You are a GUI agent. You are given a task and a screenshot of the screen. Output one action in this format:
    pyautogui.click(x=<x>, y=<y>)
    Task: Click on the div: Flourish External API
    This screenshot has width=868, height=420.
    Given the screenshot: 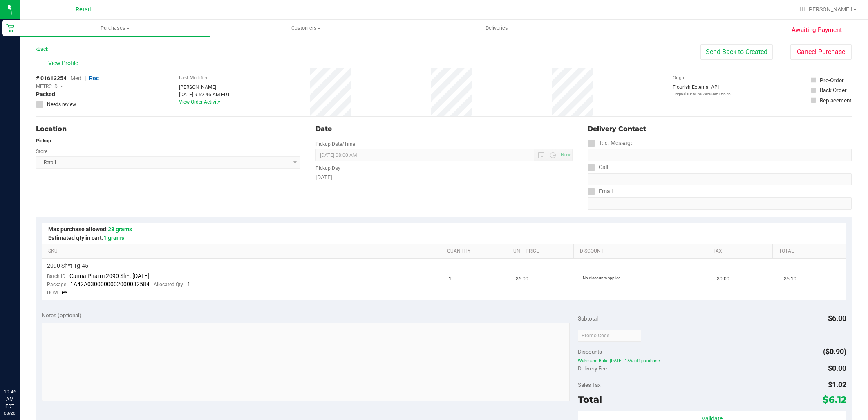 What is the action you would take?
    pyautogui.click(x=702, y=90)
    